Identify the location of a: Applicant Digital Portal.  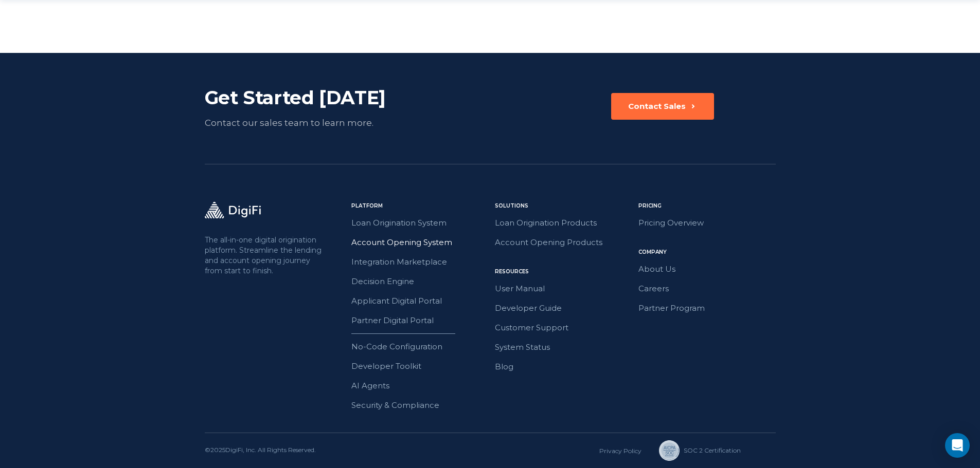
(420, 301).